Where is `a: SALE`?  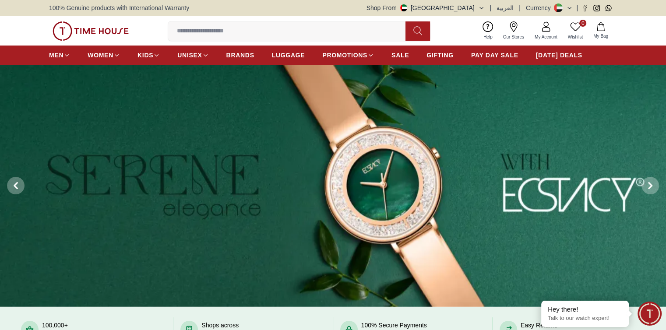
a: SALE is located at coordinates (400, 55).